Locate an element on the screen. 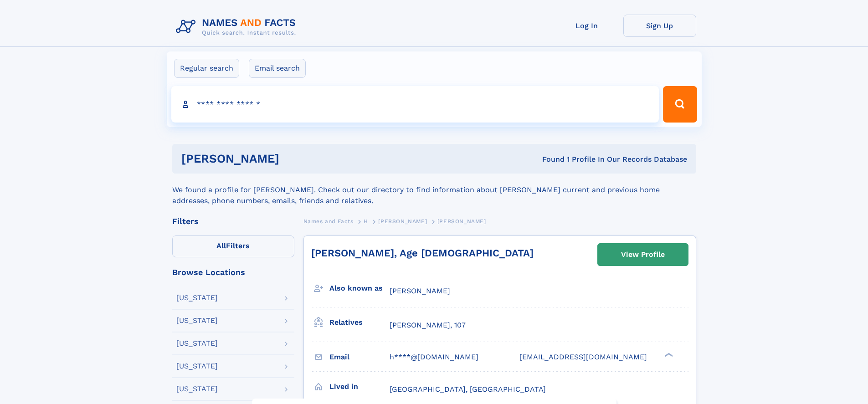 The height and width of the screenshot is (404, 868). h3: Lived in is located at coordinates (360, 387).